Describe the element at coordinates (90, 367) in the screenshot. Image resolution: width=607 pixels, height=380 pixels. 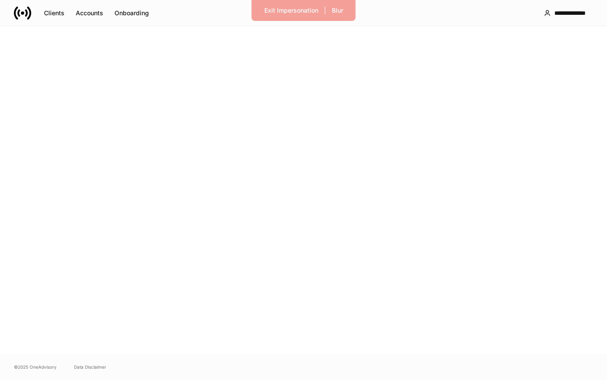
I see `a: Data Disclaimer` at that location.